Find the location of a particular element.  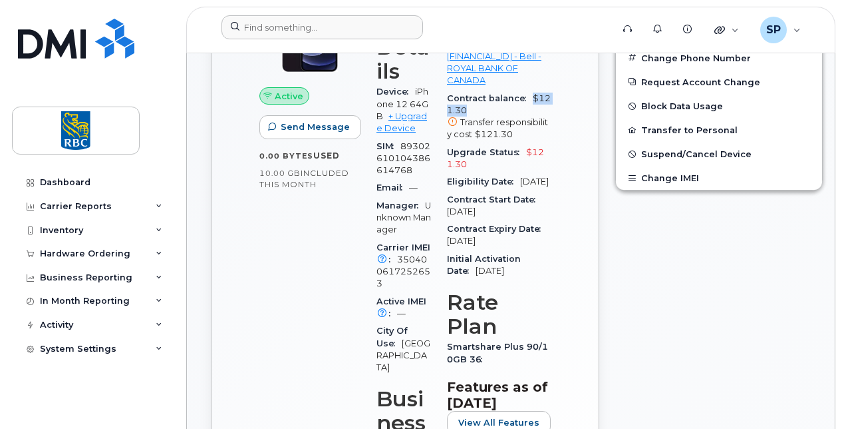

span: Unknown Manager is located at coordinates (404, 218).